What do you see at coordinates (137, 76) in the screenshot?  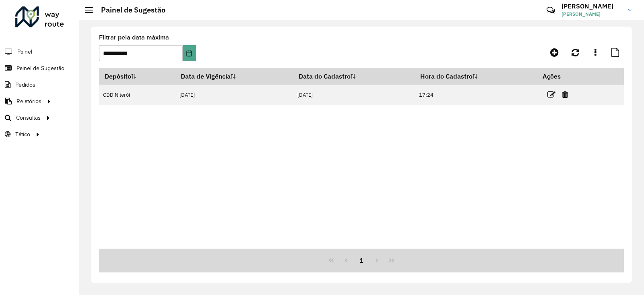 I see `th: Depósito` at bounding box center [137, 76].